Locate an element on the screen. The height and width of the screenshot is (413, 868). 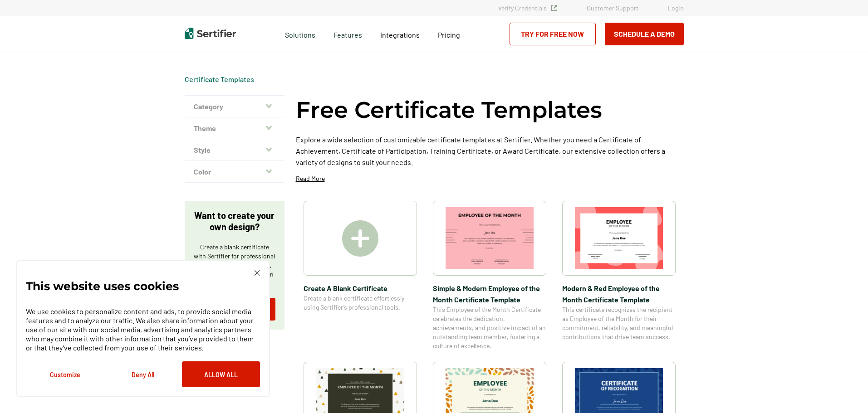
a: Modern & Red Employee of the Month Certificate TemplateModern & Red Employee of the Month Certifi... is located at coordinates (620, 276).